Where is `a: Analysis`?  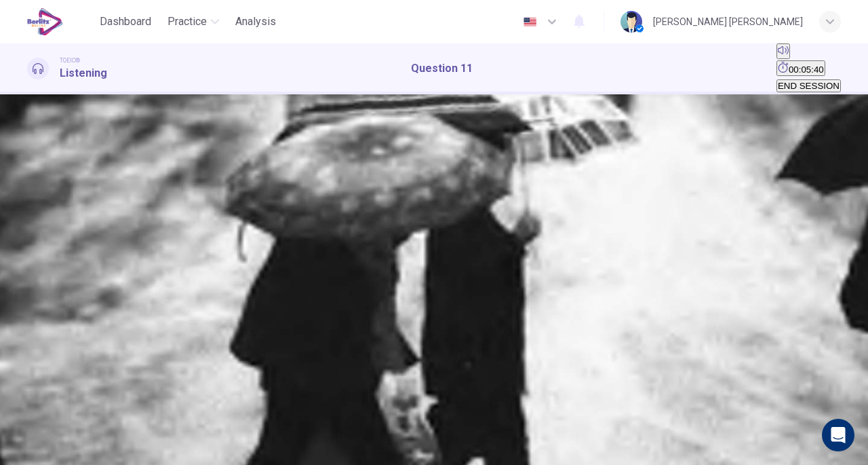 a: Analysis is located at coordinates (256, 22).